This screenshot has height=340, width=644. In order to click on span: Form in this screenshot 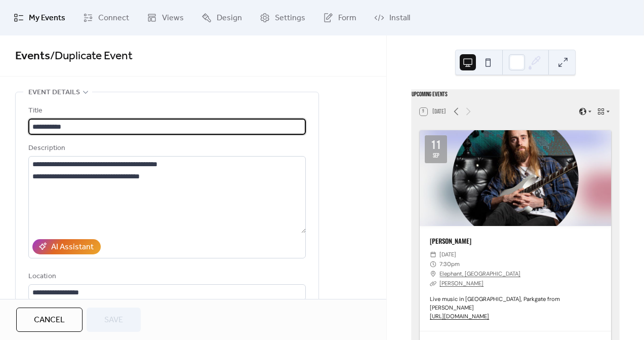, I will do `click(347, 19)`.